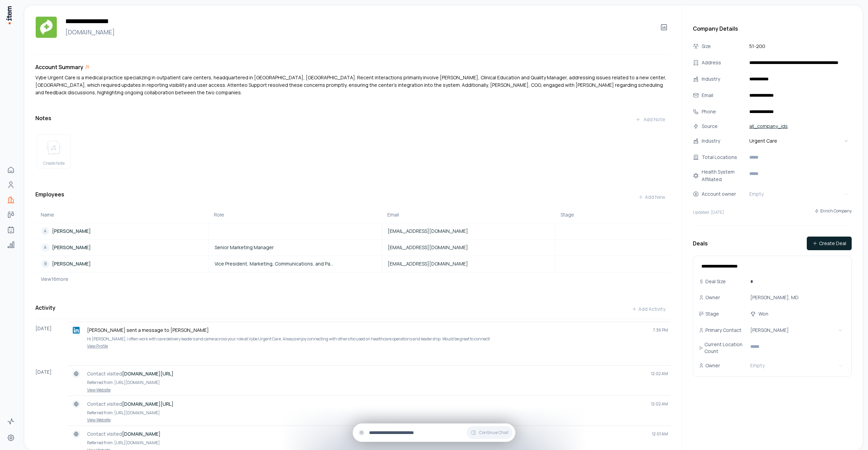 The width and height of the screenshot is (868, 450). Describe the element at coordinates (59, 67) in the screenshot. I see `h3: Account Summary` at that location.